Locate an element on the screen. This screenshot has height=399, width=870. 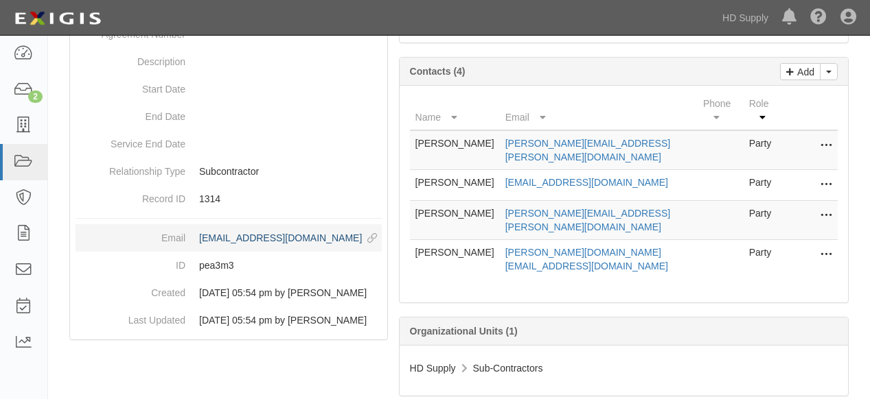
th: Name is located at coordinates (454, 111).